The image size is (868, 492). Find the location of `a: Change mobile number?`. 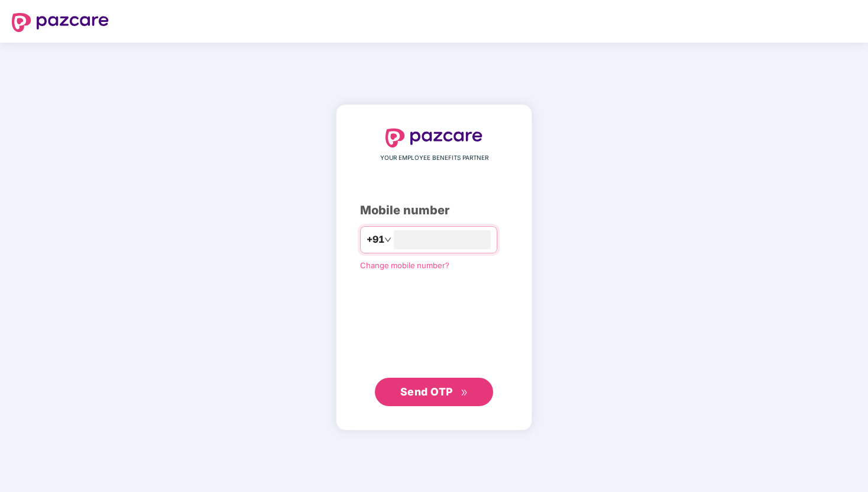

a: Change mobile number? is located at coordinates (404, 265).